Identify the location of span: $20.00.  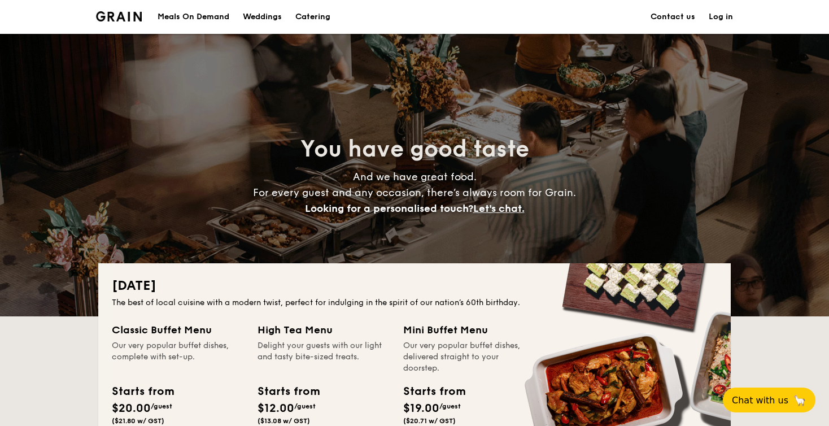
(131, 409).